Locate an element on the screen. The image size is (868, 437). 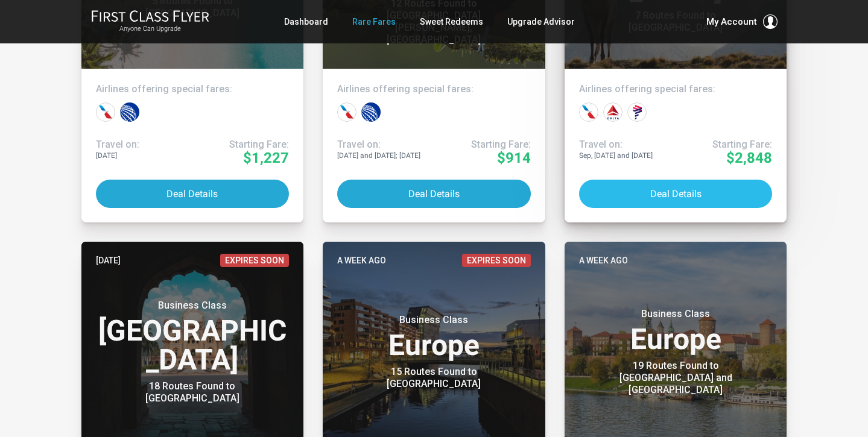
div: LATAM is located at coordinates (637, 112).